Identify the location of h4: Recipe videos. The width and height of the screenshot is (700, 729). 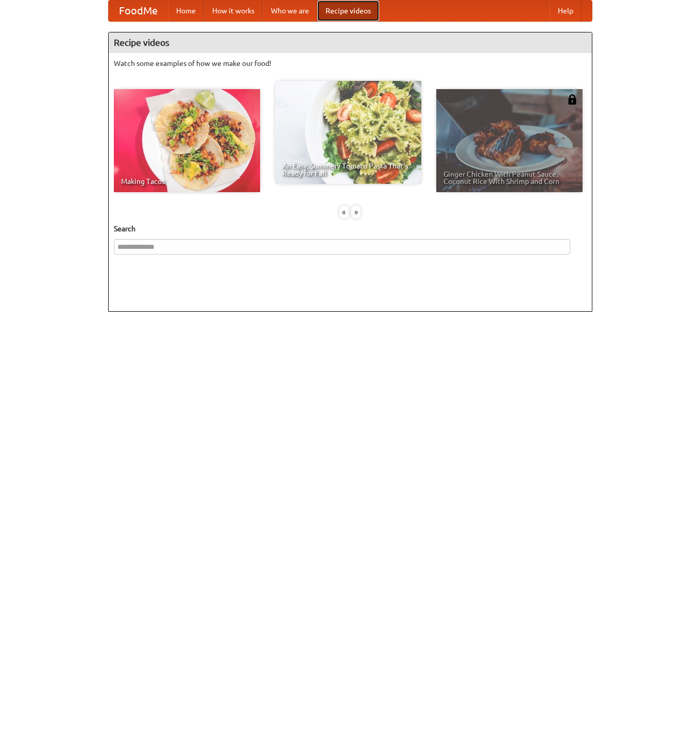
(350, 43).